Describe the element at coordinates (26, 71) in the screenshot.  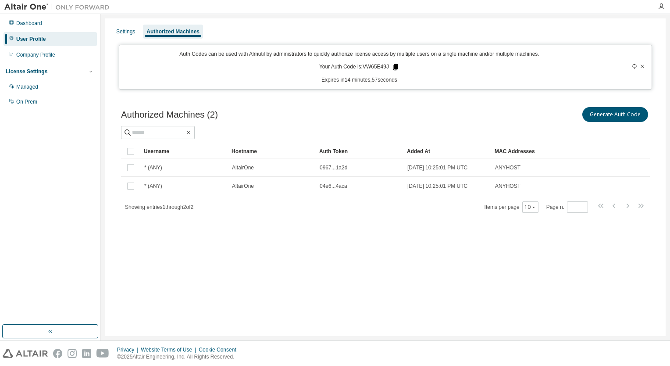
I see `div: License Settings` at that location.